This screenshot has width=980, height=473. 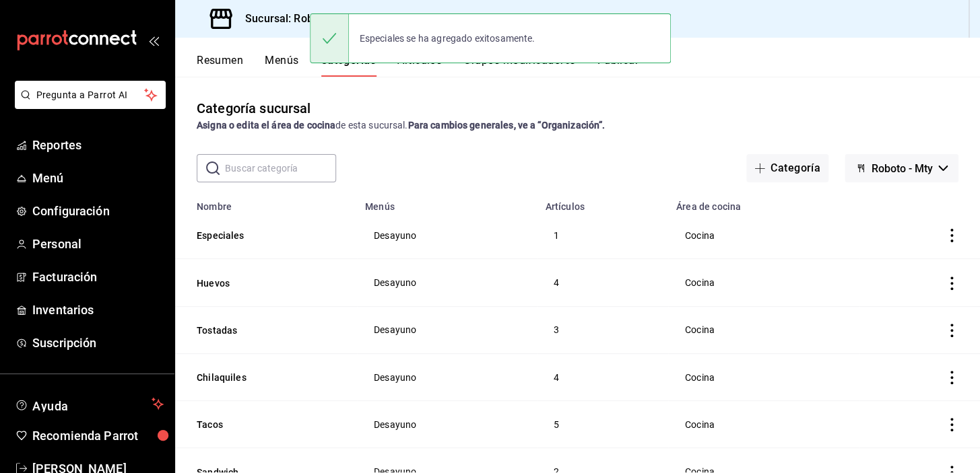 What do you see at coordinates (602, 425) in the screenshot?
I see `td: 5` at bounding box center [602, 425].